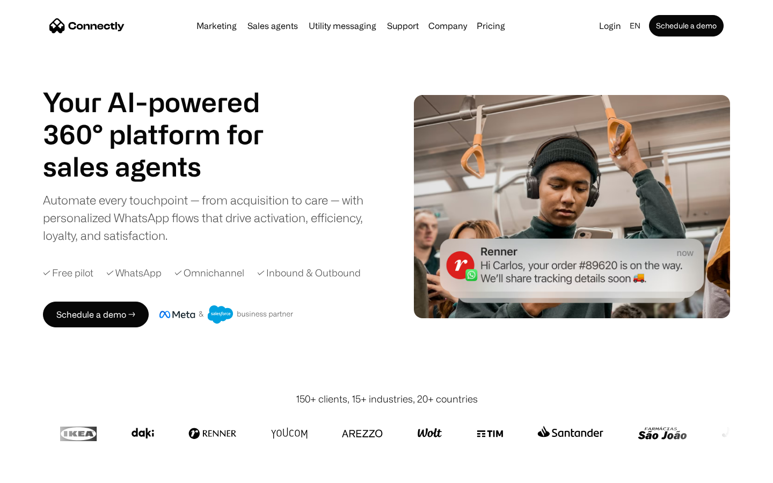 The height and width of the screenshot is (483, 773). Describe the element at coordinates (491, 26) in the screenshot. I see `a: Pricing` at that location.